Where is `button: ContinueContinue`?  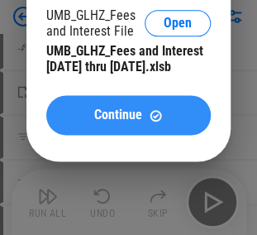 button: ContinueContinue is located at coordinates (128, 115).